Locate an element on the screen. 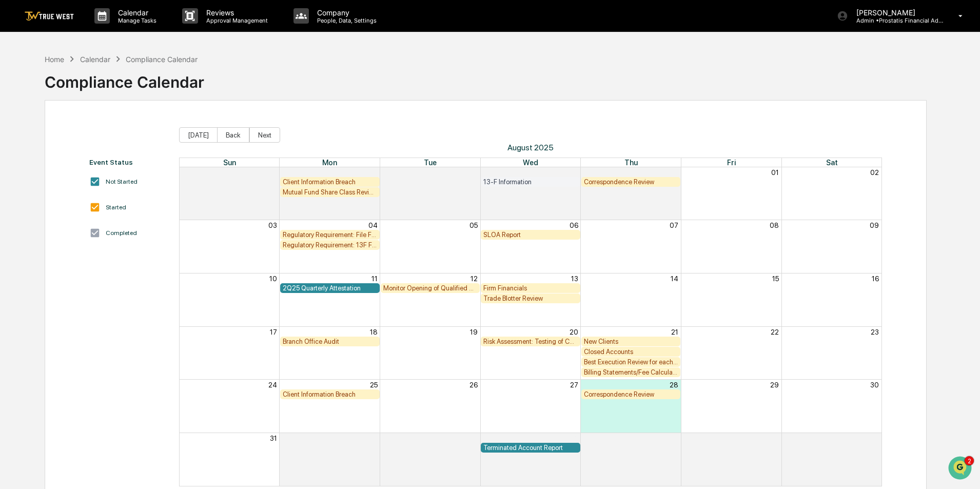  div: Monitor Opening of Qualified Accounts is located at coordinates (430, 288).